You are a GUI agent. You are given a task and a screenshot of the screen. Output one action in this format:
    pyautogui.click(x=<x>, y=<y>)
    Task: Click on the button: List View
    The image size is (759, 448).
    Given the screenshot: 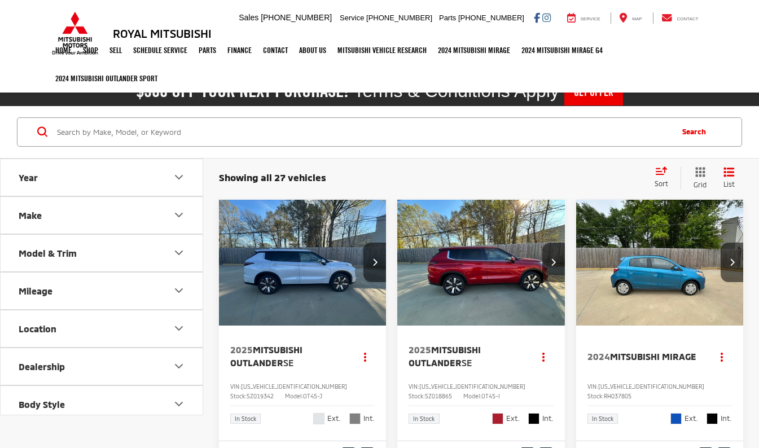 What is the action you would take?
    pyautogui.click(x=729, y=178)
    